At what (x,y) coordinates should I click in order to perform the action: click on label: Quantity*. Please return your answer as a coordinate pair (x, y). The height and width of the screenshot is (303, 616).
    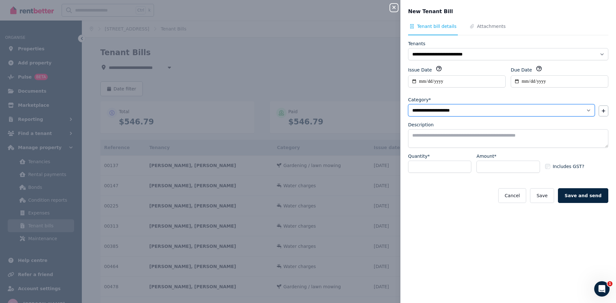
    Looking at the image, I should click on (419, 156).